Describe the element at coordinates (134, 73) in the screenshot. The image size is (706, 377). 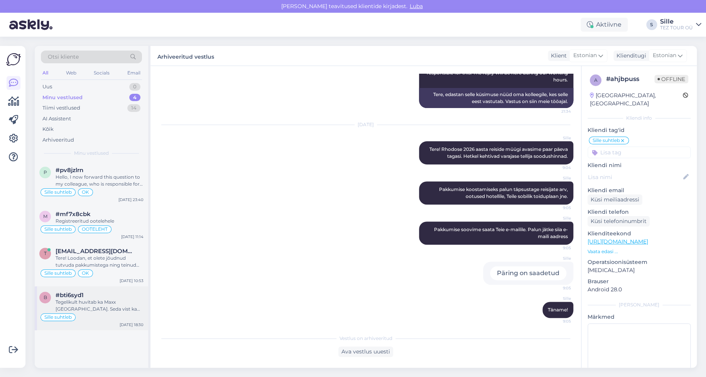
I see `div: Email` at that location.